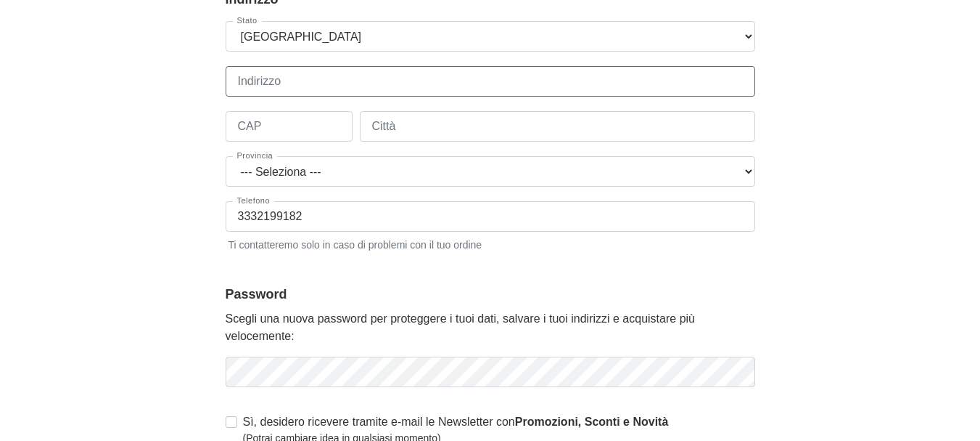 This screenshot has height=441, width=980. What do you see at coordinates (491, 243) in the screenshot?
I see `small: Ti contatteremo solo in caso di problemi con il tuo ordine` at bounding box center [491, 243].